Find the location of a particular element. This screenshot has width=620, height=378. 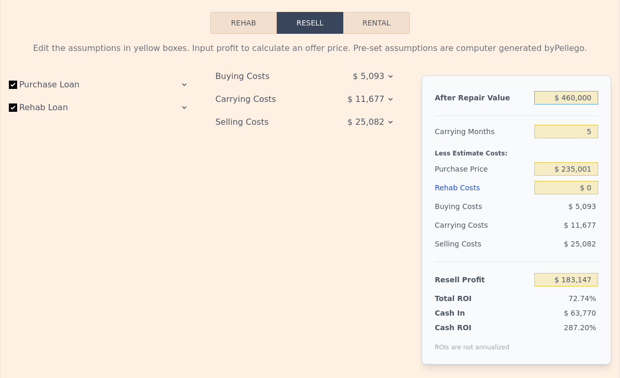

div: Carrying Months is located at coordinates (483, 131).